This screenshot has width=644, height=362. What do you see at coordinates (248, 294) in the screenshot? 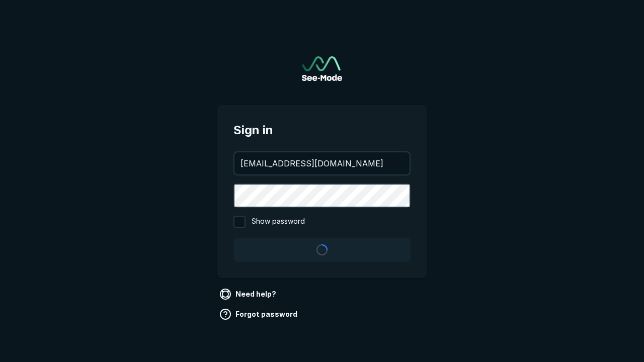
I see `a: Need help?` at bounding box center [248, 294].